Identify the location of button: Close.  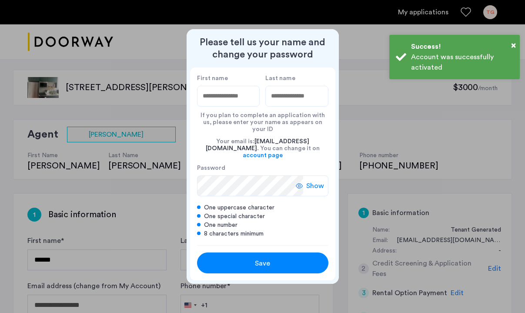
(513, 45).